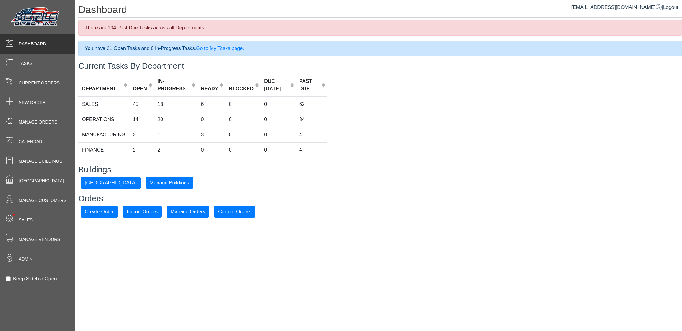 This screenshot has width=682, height=331. I want to click on div: BLOCKED, so click(241, 89).